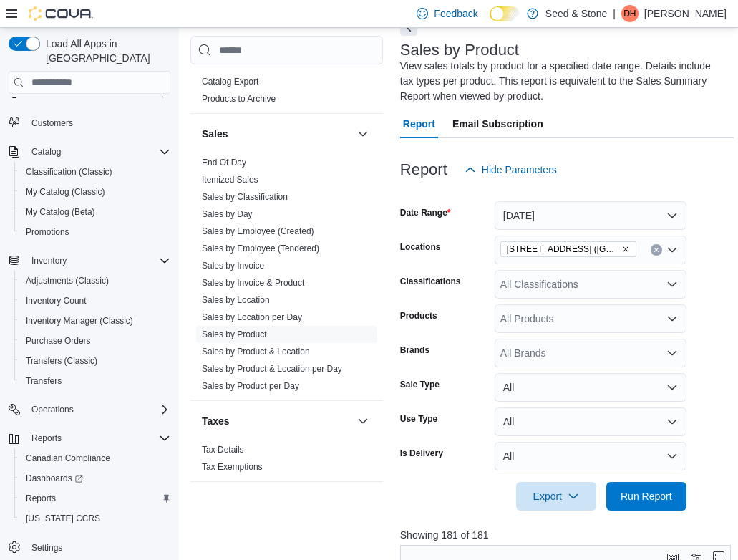 This screenshot has width=738, height=560. Describe the element at coordinates (60, 212) in the screenshot. I see `span: My Catalog (Beta)` at that location.